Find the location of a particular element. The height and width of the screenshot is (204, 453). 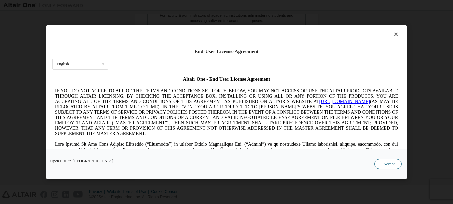

div: End-User License Agreement is located at coordinates (227, 51).